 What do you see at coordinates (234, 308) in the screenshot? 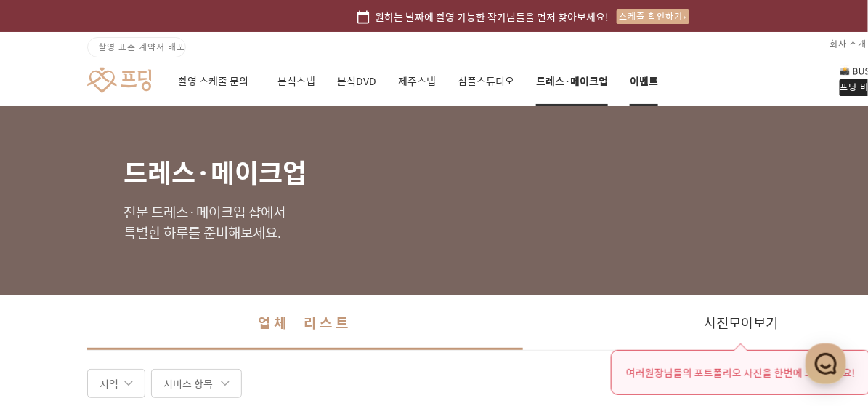
I see `span: 설정` at bounding box center [234, 308].